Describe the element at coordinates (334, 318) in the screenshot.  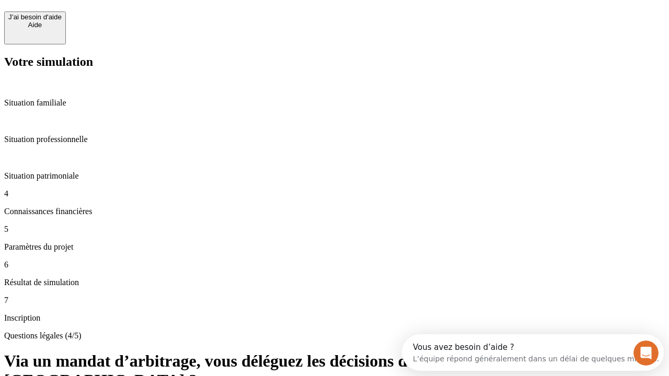
I see `p: Inscription` at that location.